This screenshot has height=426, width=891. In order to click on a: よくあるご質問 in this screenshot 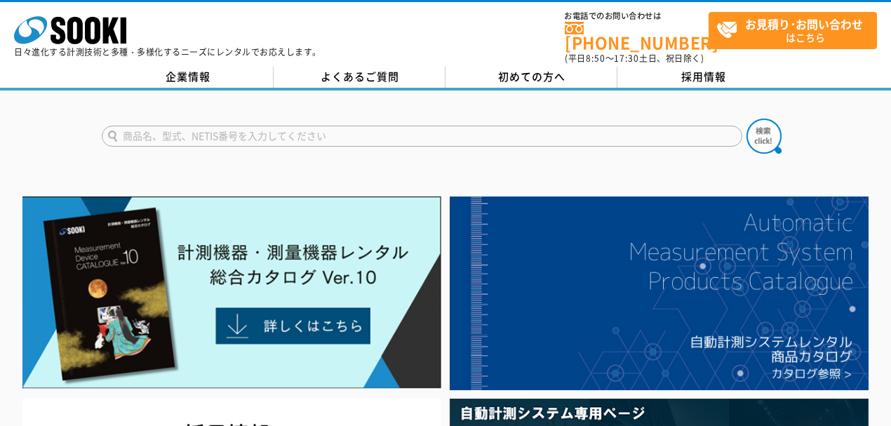, I will do `click(359, 77)`.